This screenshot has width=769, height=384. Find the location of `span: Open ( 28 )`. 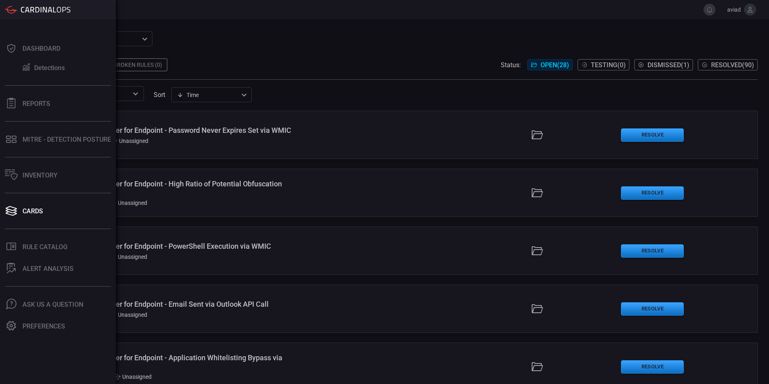

span: Open ( 28 ) is located at coordinates (554, 65).